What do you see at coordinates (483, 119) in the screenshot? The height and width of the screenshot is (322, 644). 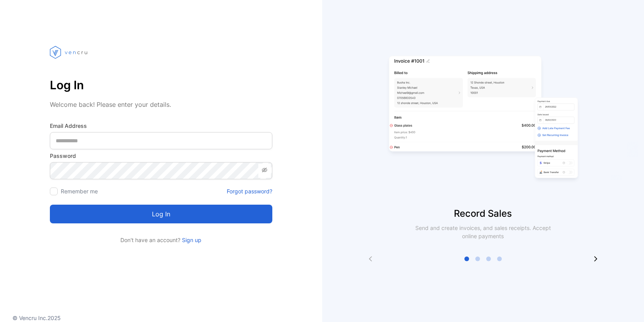 I see `img: slider image` at bounding box center [483, 119].